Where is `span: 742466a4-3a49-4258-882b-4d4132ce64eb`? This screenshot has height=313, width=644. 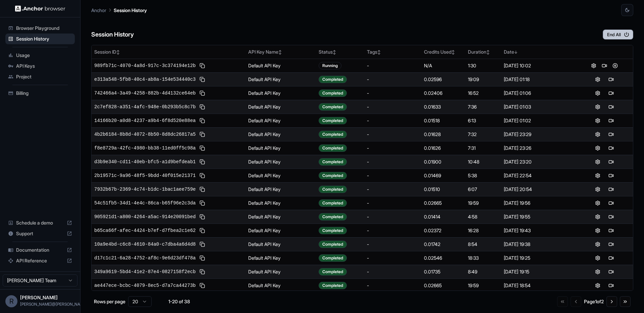 span: 742466a4-3a49-4258-882b-4d4132ce64eb is located at coordinates (145, 93).